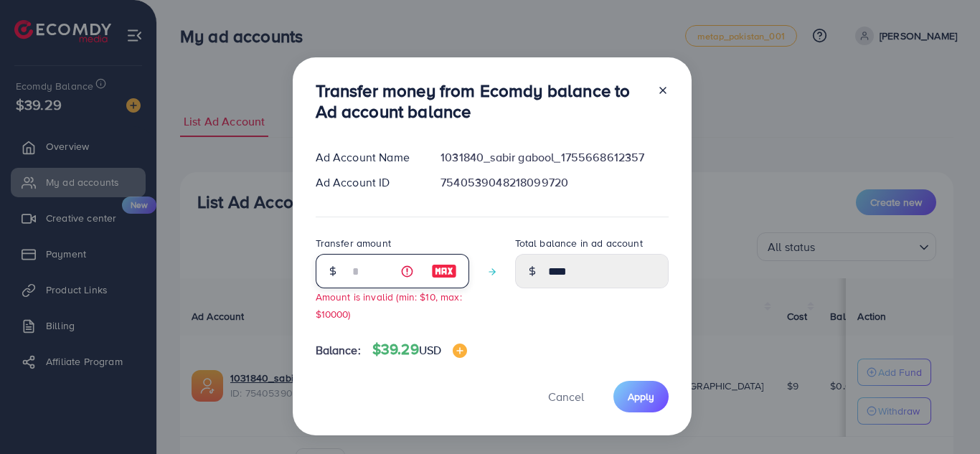 The width and height of the screenshot is (980, 454). What do you see at coordinates (566, 396) in the screenshot?
I see `button: Cancel` at bounding box center [566, 396].